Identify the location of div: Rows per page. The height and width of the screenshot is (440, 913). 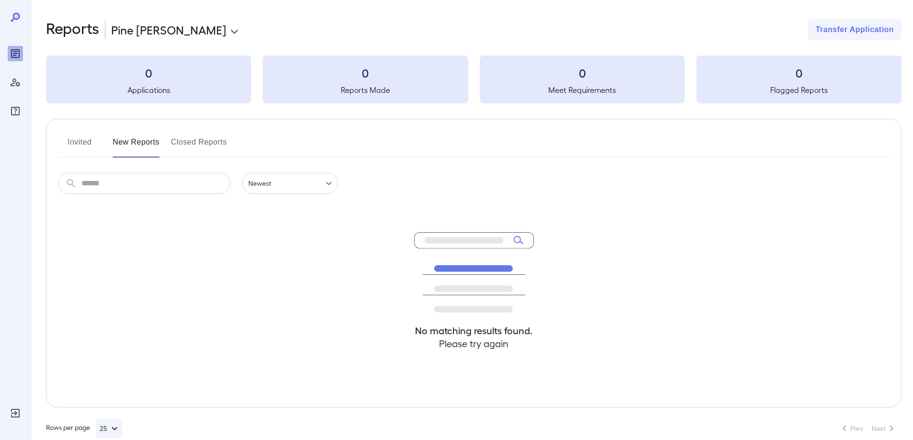
(84, 429).